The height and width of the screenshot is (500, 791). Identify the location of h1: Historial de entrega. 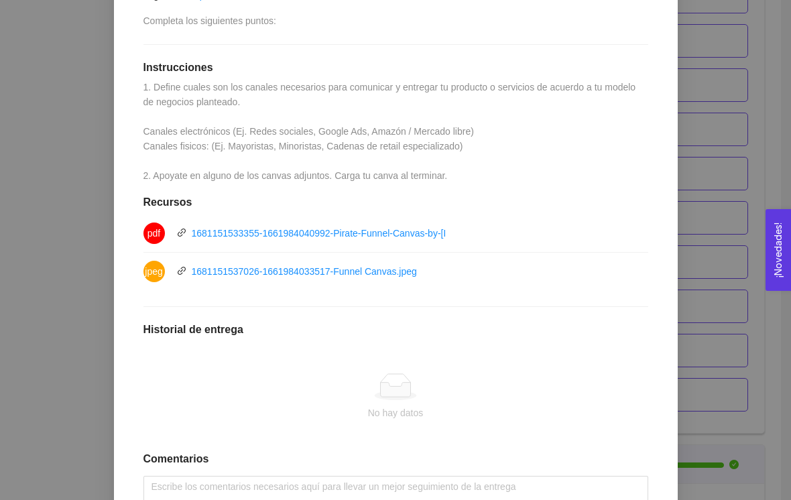
(396, 330).